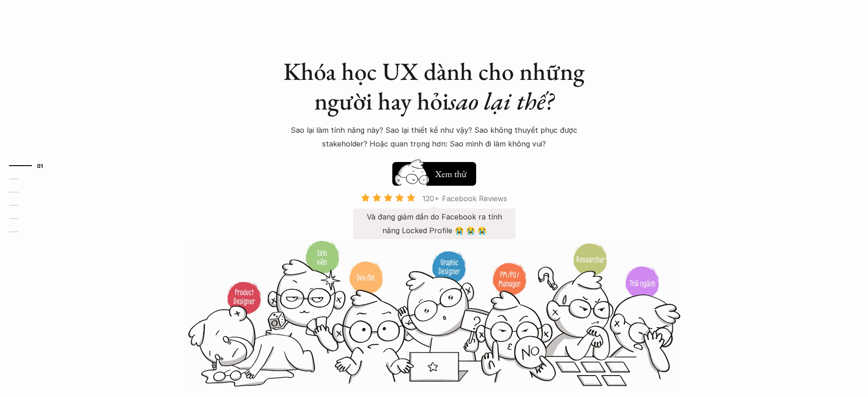 This screenshot has height=397, width=868. I want to click on h1: Khóa học UX dành cho những người hay hỏi, so click(434, 86).